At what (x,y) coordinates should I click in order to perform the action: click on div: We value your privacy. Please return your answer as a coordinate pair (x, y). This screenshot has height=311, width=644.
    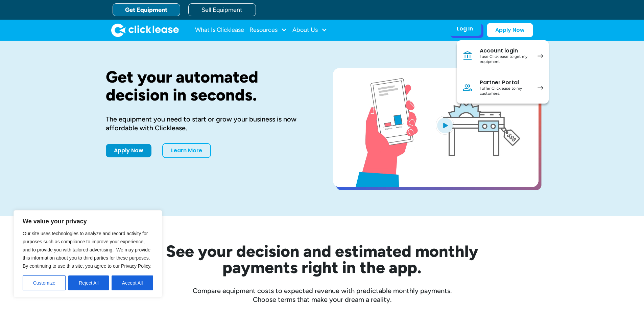
    Looking at the image, I should click on (88, 254).